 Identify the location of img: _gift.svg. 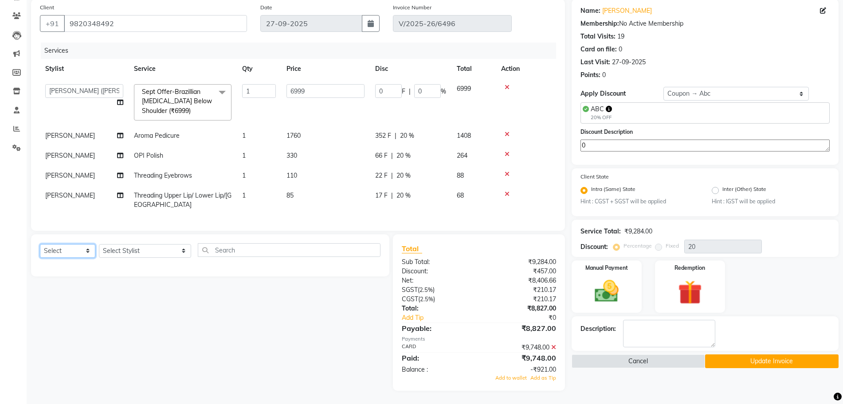
(690, 293).